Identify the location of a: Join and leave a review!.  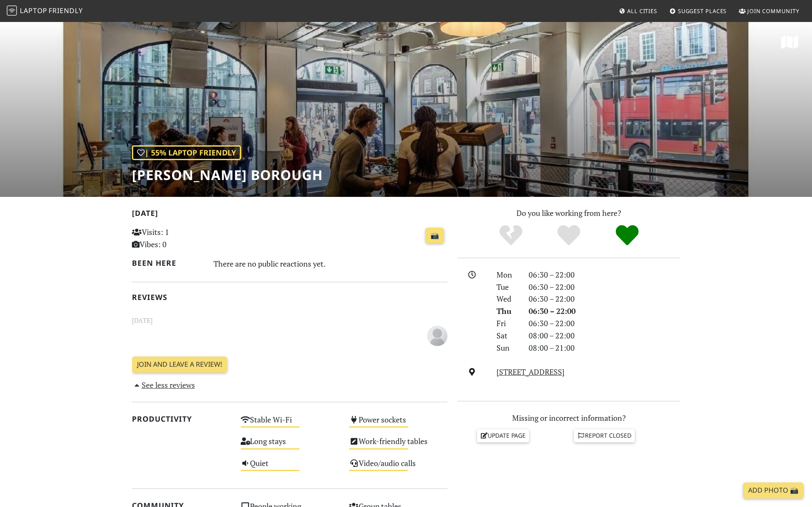
(180, 365).